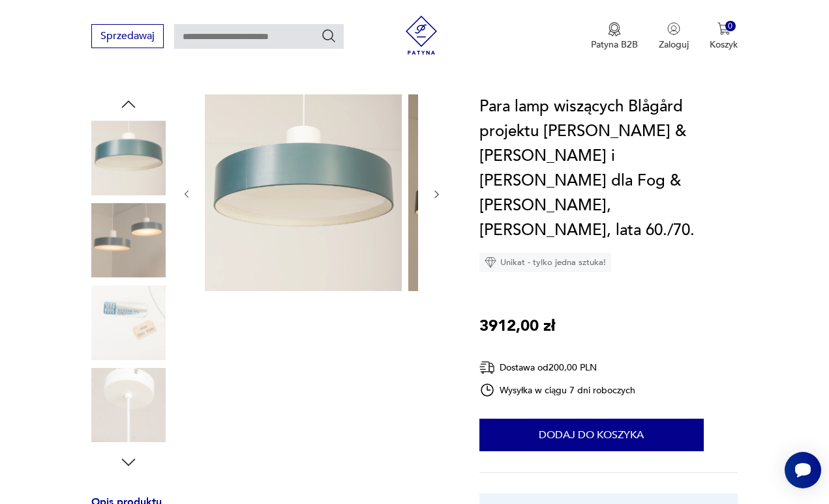 The width and height of the screenshot is (829, 504). Describe the element at coordinates (517, 326) in the screenshot. I see `p: 3912,00 zł` at that location.